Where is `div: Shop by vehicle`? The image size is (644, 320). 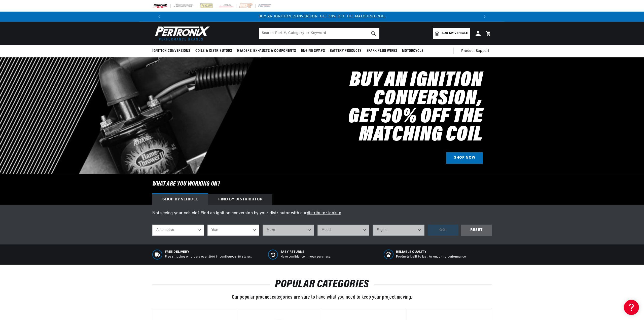
div: Shop by vehicle is located at coordinates (180, 200).